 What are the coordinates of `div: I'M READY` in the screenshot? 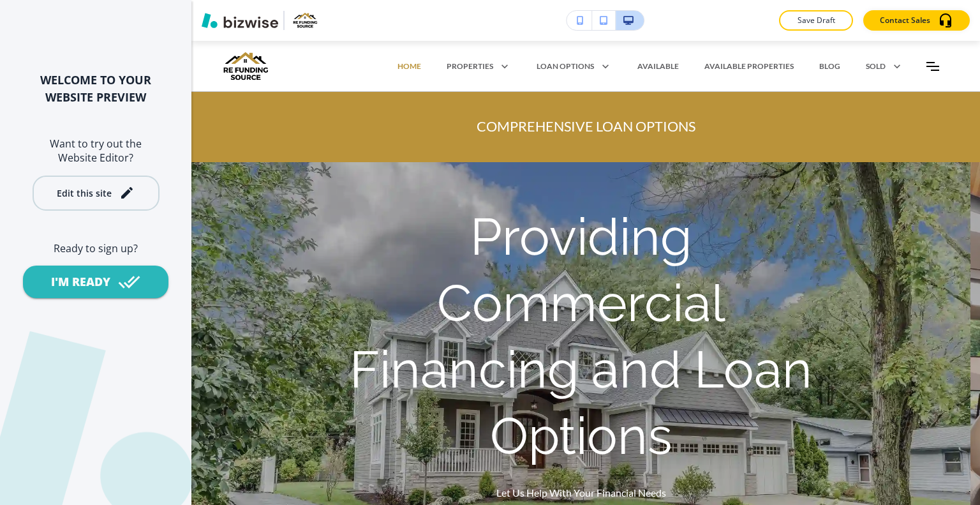 It's located at (81, 282).